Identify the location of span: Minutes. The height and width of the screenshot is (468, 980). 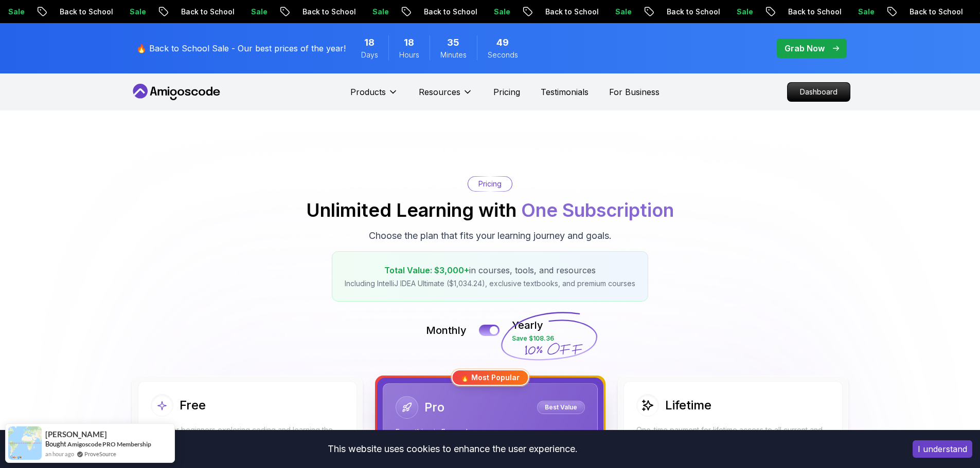
(453, 55).